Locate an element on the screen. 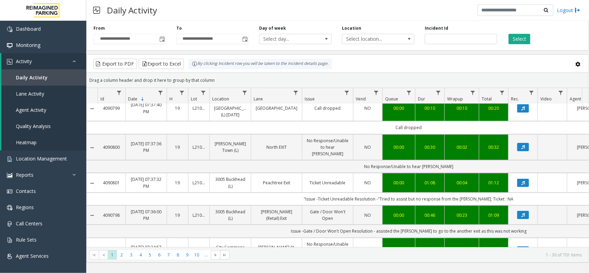 This screenshot has height=273, width=589. button: Export to Excel is located at coordinates (161, 64).